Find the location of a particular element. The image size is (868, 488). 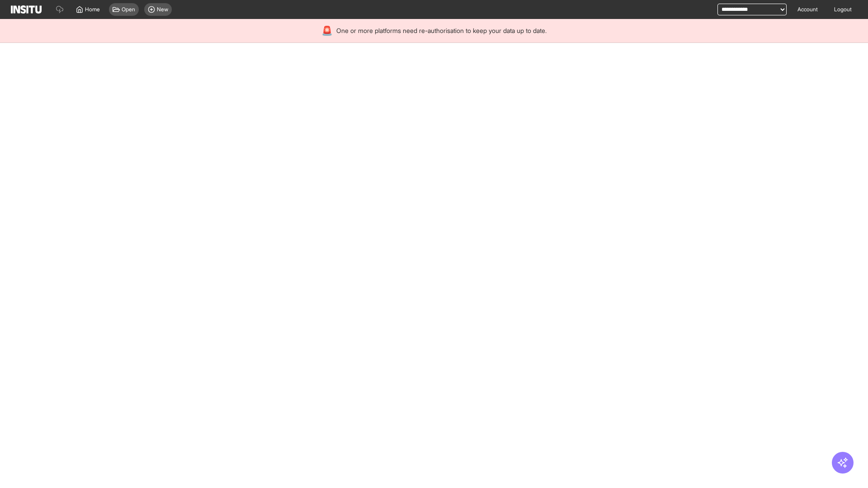

span: New is located at coordinates (163, 10).